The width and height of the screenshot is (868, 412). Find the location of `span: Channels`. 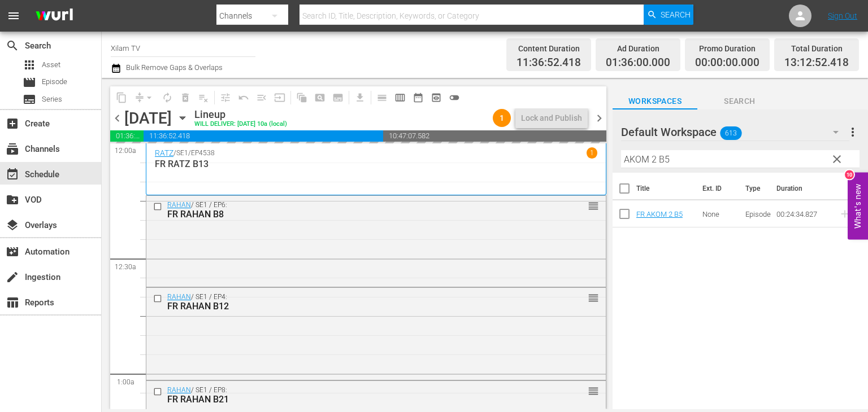

span: Channels is located at coordinates (13, 149).